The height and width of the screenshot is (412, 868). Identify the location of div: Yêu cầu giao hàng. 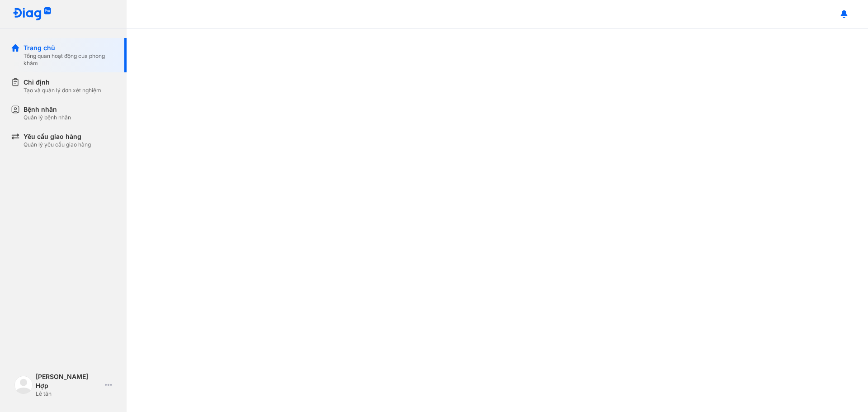
(57, 136).